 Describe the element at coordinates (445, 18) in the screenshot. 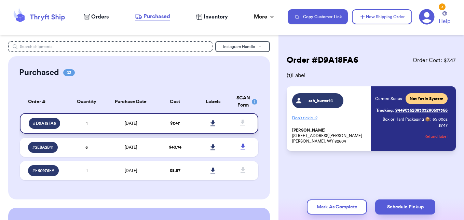

I see `a: Help` at that location.